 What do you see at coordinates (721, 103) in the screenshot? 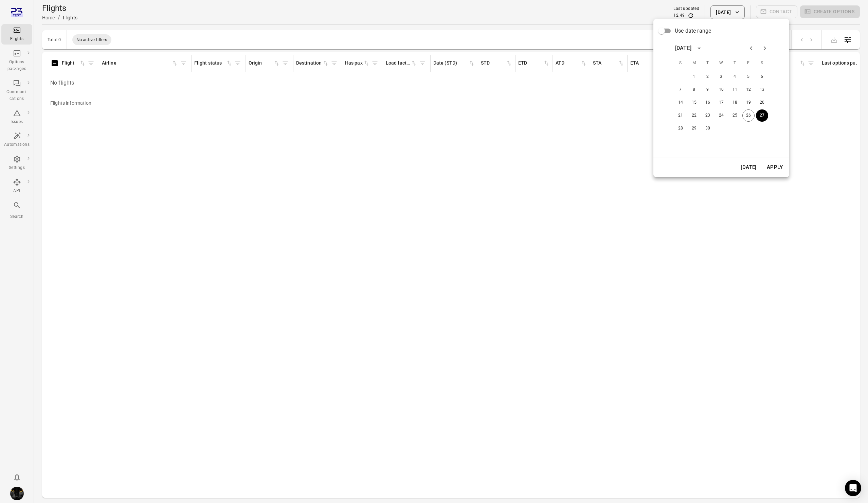
I see `button: 17` at bounding box center [721, 103].